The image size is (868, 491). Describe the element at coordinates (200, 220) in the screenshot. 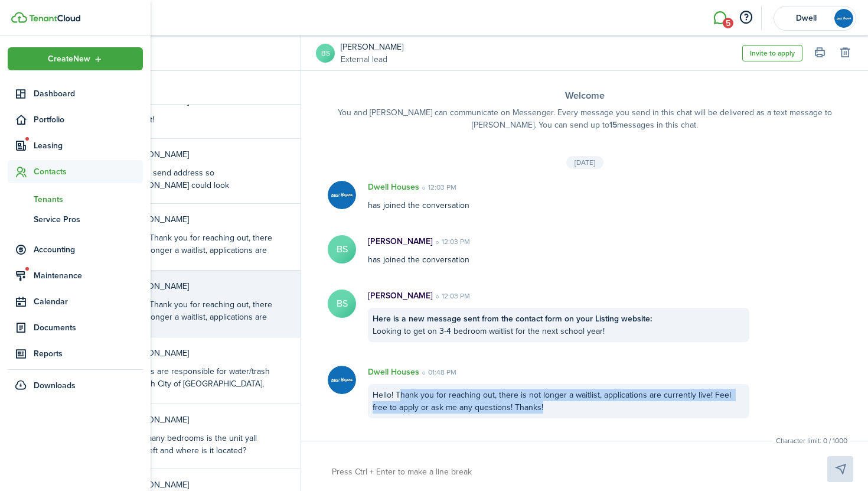

I see `p: Maggie Lohner` at that location.